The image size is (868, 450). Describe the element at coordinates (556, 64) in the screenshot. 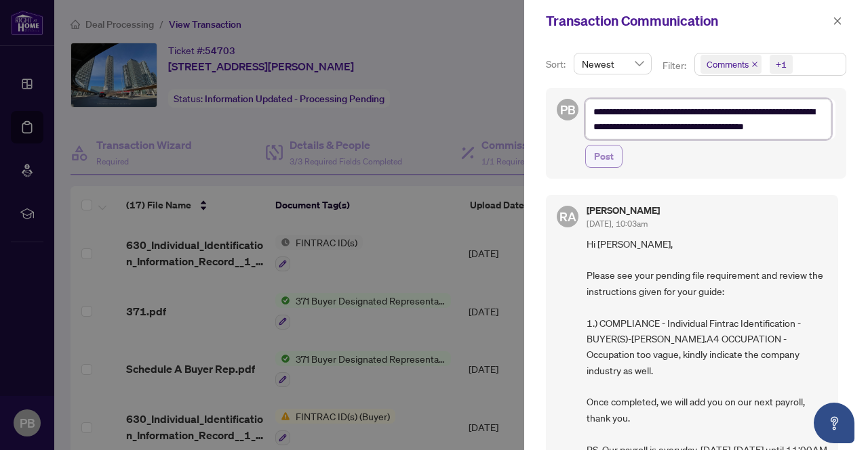

I see `p: Sort:` at that location.